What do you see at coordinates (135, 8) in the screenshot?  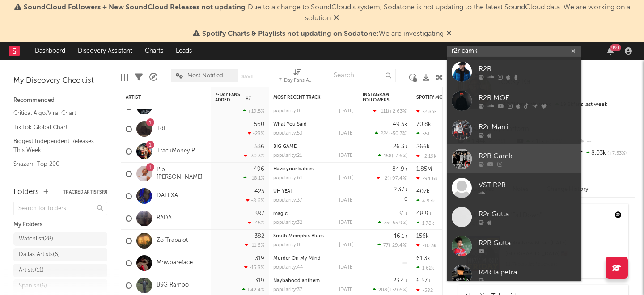 I see `span: SoundCloud Followers + New SoundCloud Releases not updating` at bounding box center [135, 8].